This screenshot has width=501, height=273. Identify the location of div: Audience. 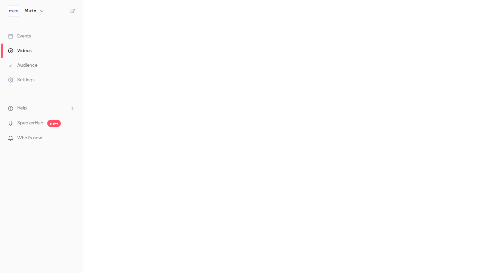
(23, 65).